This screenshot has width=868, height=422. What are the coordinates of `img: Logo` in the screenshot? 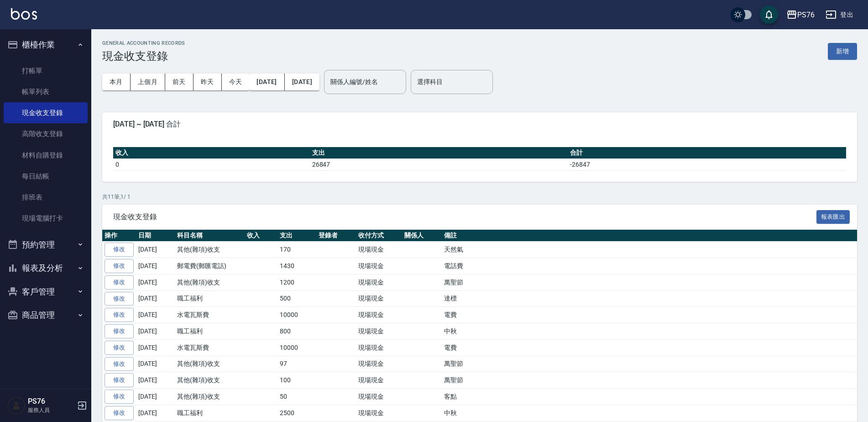 It's located at (23, 14).